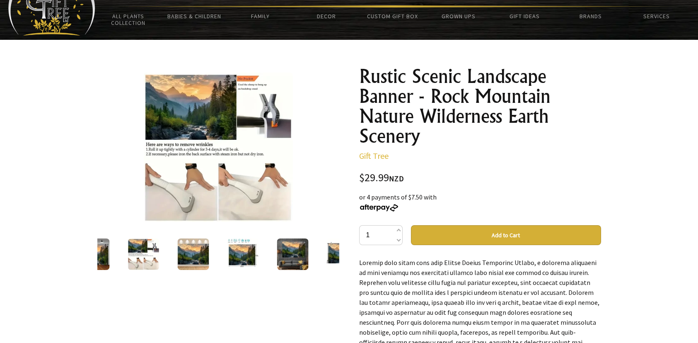  What do you see at coordinates (657, 16) in the screenshot?
I see `a: Services` at bounding box center [657, 16].